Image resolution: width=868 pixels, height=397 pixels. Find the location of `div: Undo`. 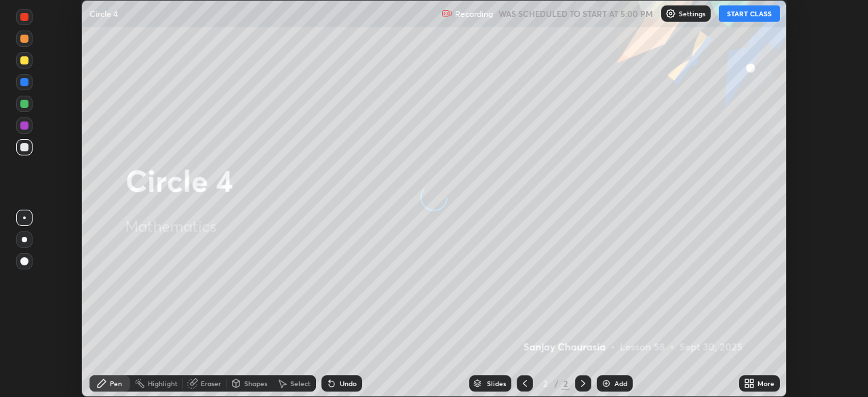

div: Undo is located at coordinates (348, 384).